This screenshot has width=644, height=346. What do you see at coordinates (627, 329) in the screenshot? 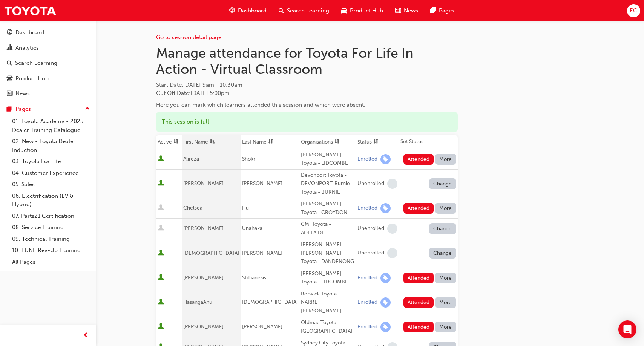
I see `div: Open Intercom Messenger` at bounding box center [627, 329].